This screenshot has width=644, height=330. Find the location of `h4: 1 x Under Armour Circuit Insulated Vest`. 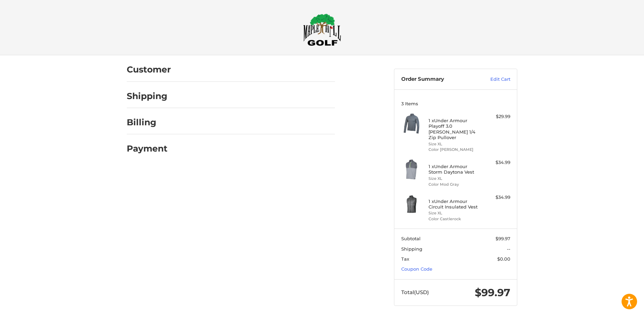

h4: 1 x Under Armour Circuit Insulated Vest is located at coordinates (455, 204).